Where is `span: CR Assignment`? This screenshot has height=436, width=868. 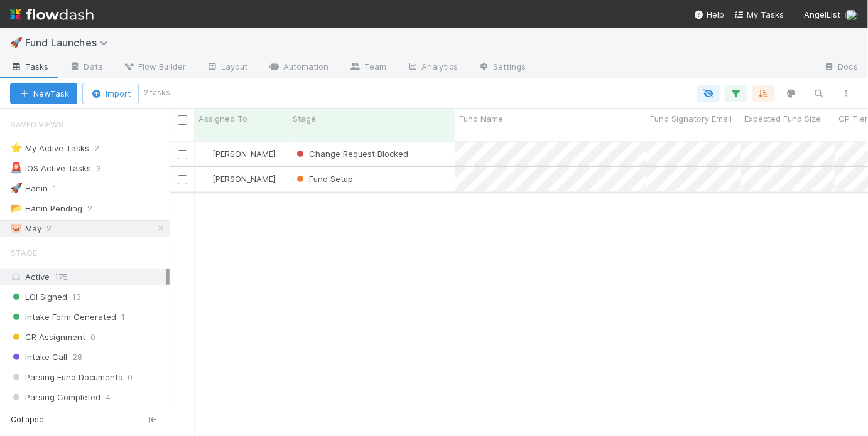 span: CR Assignment is located at coordinates (48, 337).